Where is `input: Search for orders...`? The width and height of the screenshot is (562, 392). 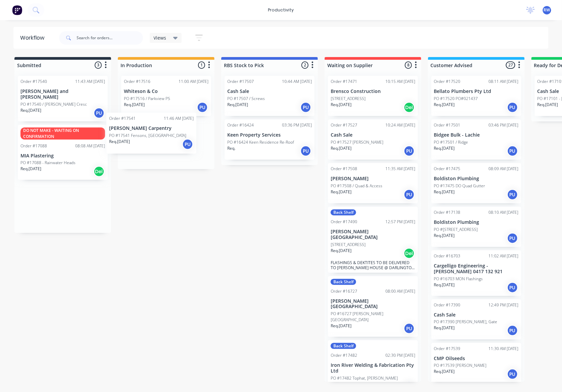
input: Search for orders... is located at coordinates (110, 38).